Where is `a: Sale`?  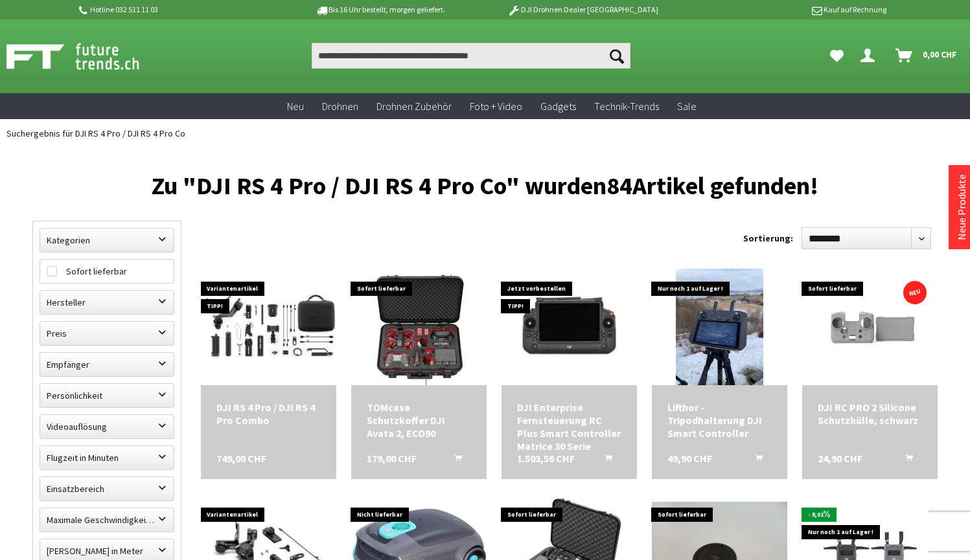 a: Sale is located at coordinates (687, 106).